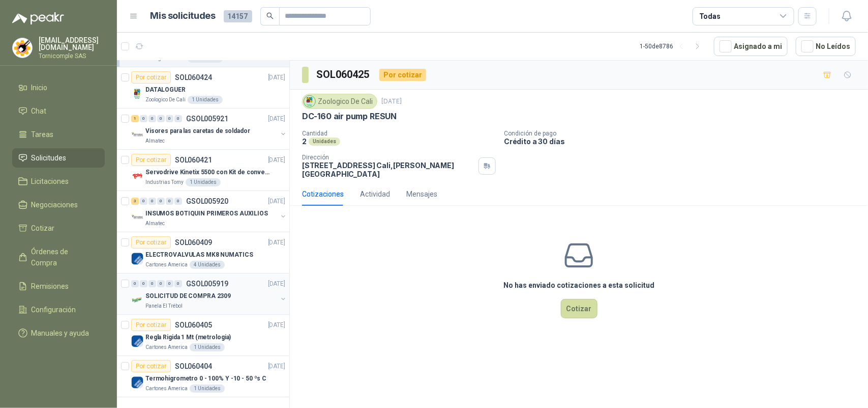  What do you see at coordinates (134, 201) in the screenshot?
I see `div: 3` at bounding box center [134, 201].